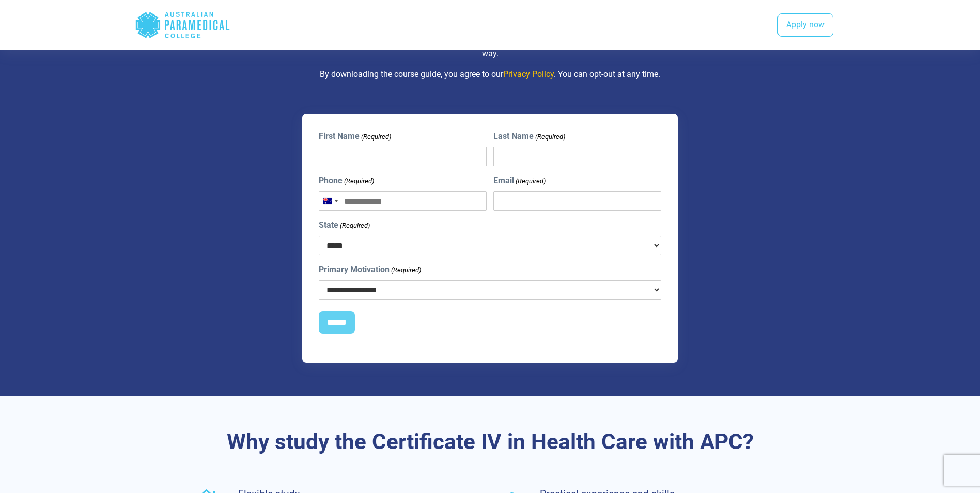 The width and height of the screenshot is (980, 493). I want to click on label: First Name, so click(355, 137).